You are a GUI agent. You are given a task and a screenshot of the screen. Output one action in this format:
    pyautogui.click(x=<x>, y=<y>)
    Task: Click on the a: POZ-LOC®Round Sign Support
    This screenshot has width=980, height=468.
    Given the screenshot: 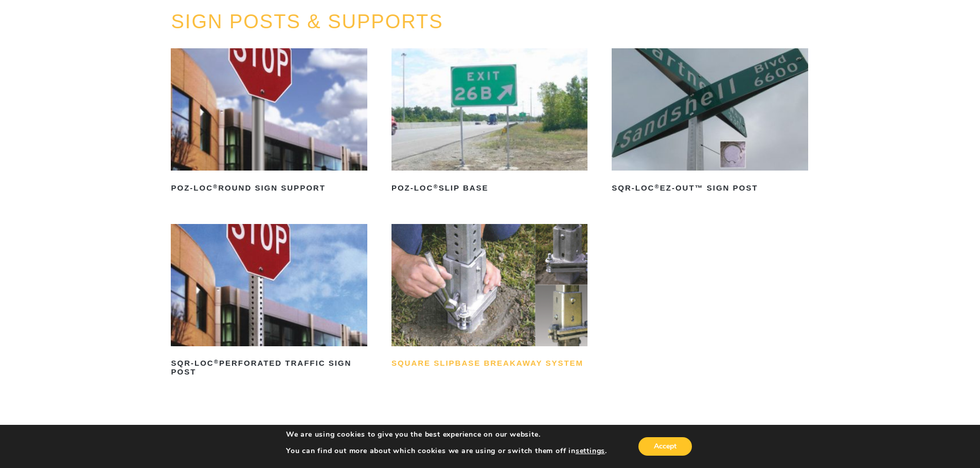 What is the action you would take?
    pyautogui.click(x=269, y=122)
    